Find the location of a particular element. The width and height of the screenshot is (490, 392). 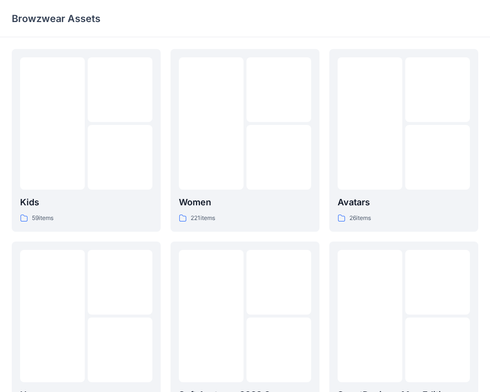

p: Kids is located at coordinates (86, 202).